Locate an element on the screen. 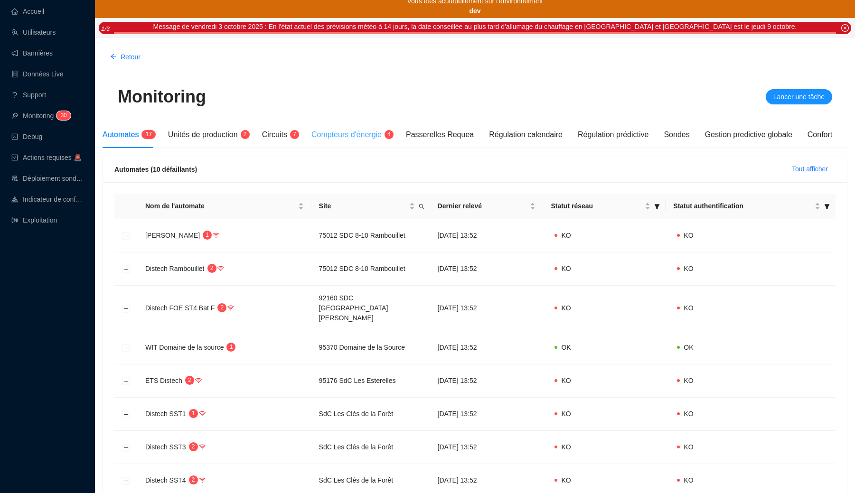  button: Retour is located at coordinates (125, 57).